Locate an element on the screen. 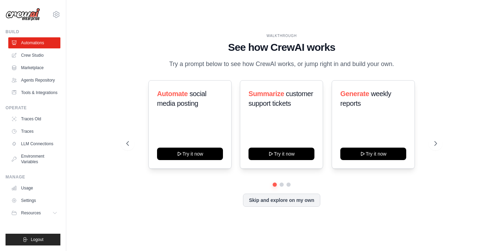  a: Automations is located at coordinates (34, 43).